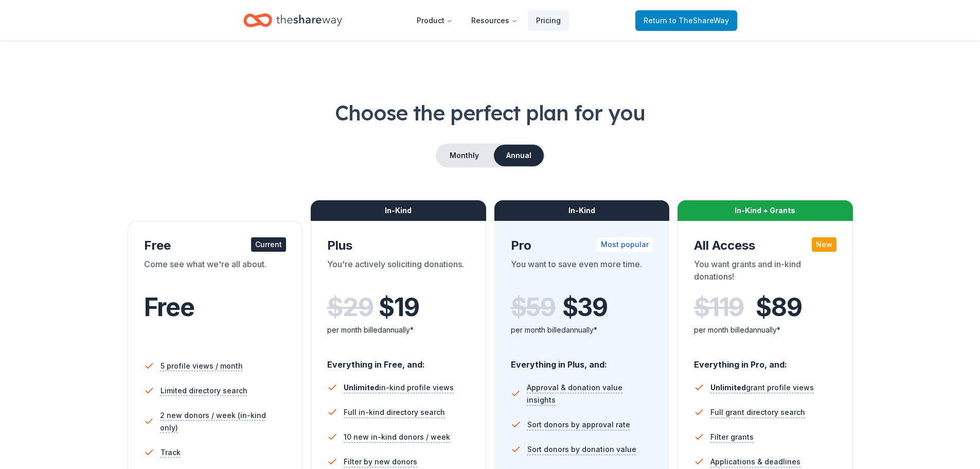 This screenshot has height=469, width=980. What do you see at coordinates (215, 246) in the screenshot?
I see `div: Free` at bounding box center [215, 246].